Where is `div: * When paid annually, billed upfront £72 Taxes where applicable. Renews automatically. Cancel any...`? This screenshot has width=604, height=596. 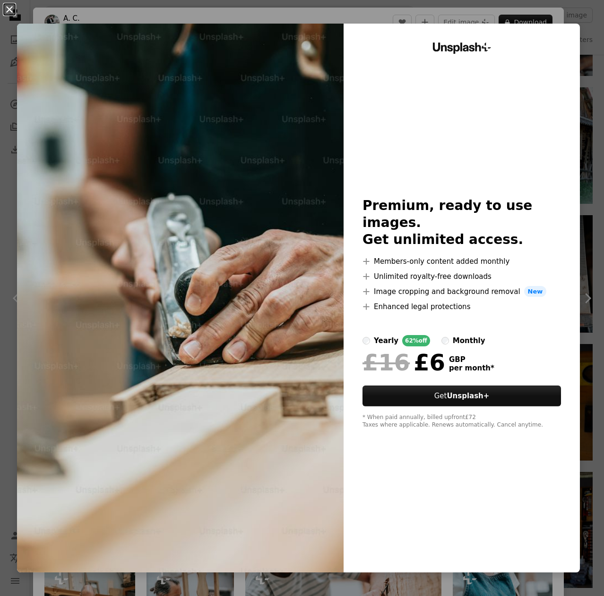
div: * When paid annually, billed upfront £72 Taxes where applicable. Renews automatically. Cancel any... is located at coordinates (461, 422).